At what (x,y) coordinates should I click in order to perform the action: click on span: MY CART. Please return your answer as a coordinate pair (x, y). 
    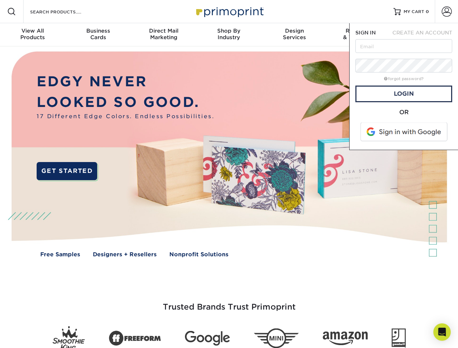
    Looking at the image, I should click on (414, 12).